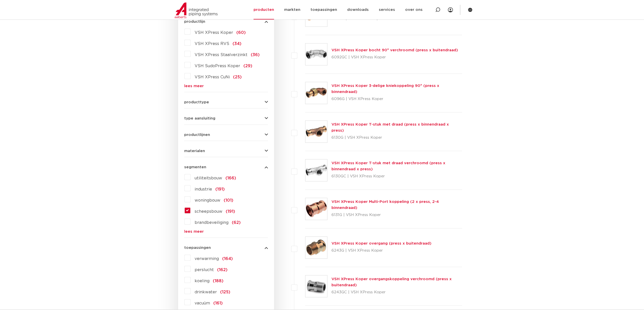 The width and height of the screenshot is (644, 310). I want to click on span: producttype, so click(197, 102).